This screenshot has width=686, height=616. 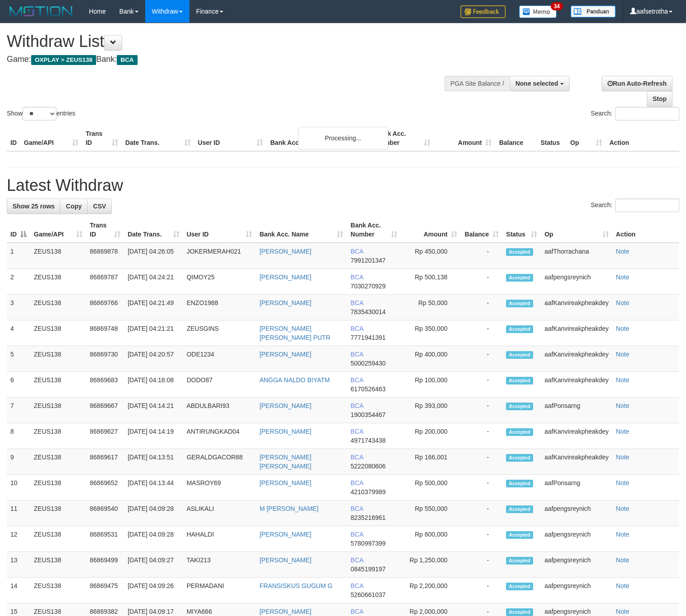 I want to click on input: Search:, so click(x=647, y=114).